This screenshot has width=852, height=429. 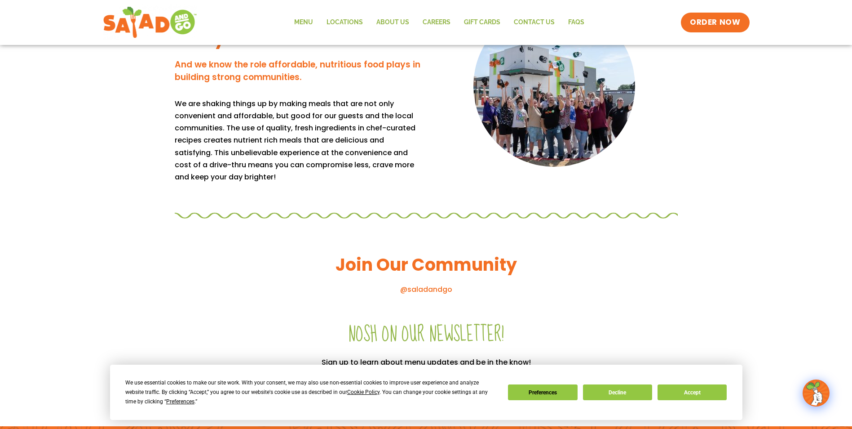 What do you see at coordinates (426, 334) in the screenshot?
I see `h2: Nosh on our newsletter!` at bounding box center [426, 334].